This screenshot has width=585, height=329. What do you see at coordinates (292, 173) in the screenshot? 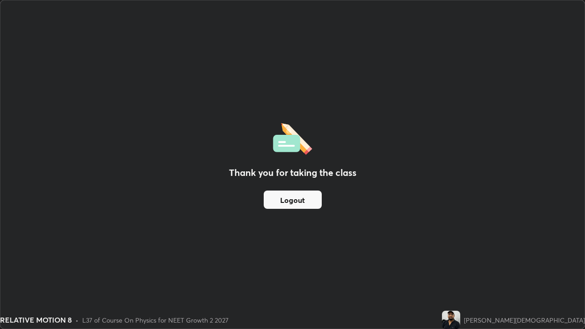
I see `h2: Thank you for taking the class` at bounding box center [292, 173].